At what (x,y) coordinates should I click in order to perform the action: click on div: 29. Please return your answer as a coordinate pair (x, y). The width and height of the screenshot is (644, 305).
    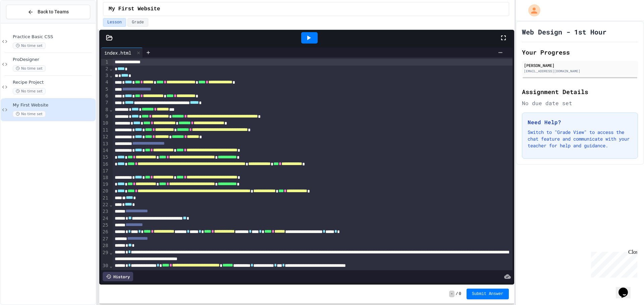
    Looking at the image, I should click on (105, 256).